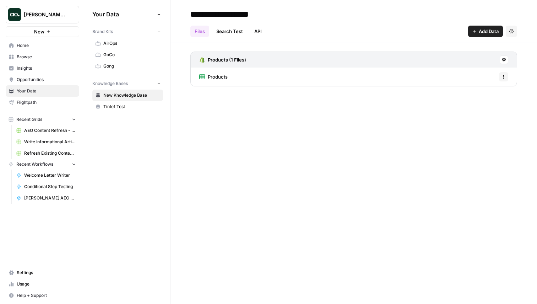 The width and height of the screenshot is (537, 304). I want to click on a: Write Informational Article, so click(46, 142).